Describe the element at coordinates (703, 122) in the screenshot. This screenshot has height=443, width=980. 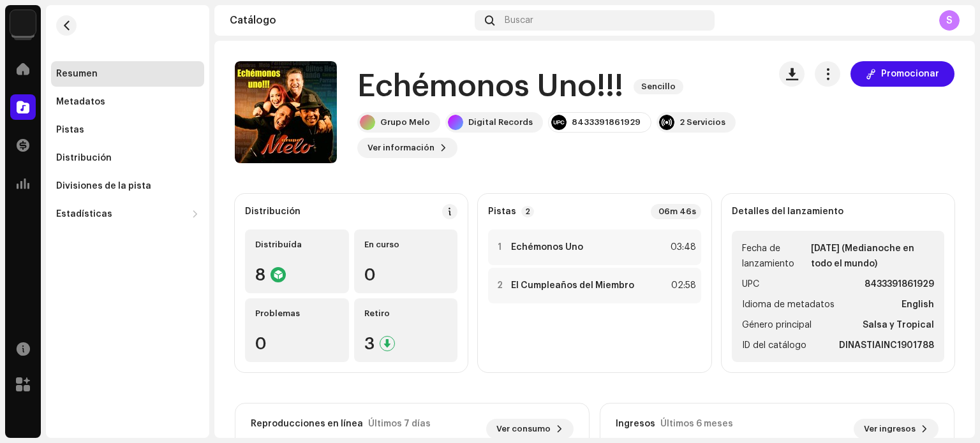
I see `div: 2 Servicios` at that location.